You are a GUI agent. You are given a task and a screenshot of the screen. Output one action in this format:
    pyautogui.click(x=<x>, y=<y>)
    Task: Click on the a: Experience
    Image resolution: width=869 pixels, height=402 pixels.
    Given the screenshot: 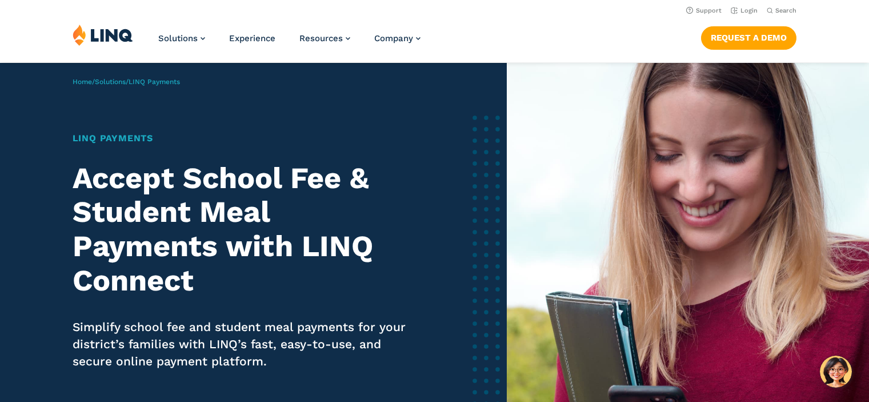 What is the action you would take?
    pyautogui.click(x=252, y=38)
    